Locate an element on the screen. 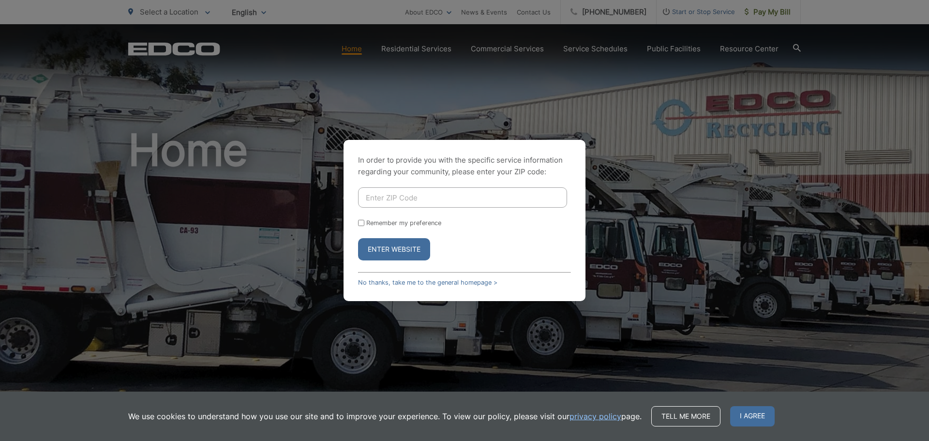 The image size is (929, 441). a: No thanks, take me to the general homepage > is located at coordinates (428, 282).